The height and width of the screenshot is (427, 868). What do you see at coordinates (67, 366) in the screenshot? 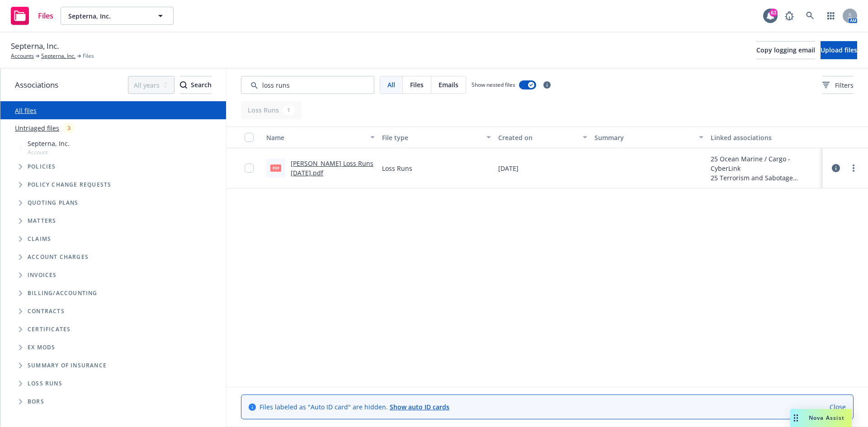
I see `span: Summary of insurance` at bounding box center [67, 366].